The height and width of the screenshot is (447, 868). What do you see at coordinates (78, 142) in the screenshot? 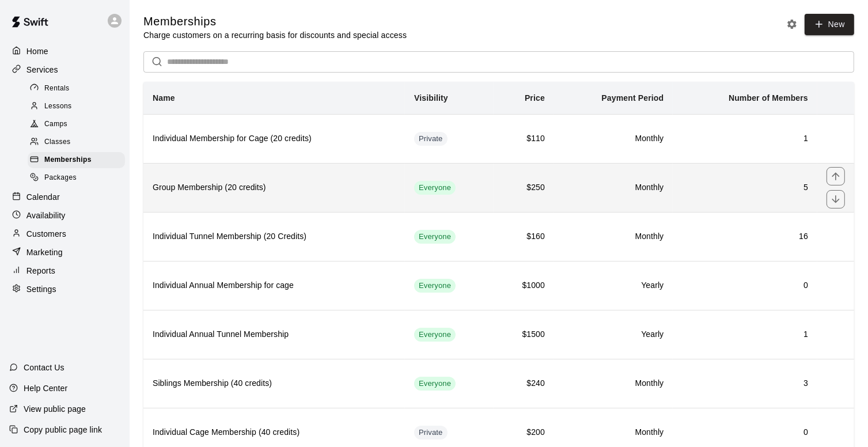
I see `a: Classes` at bounding box center [78, 142].